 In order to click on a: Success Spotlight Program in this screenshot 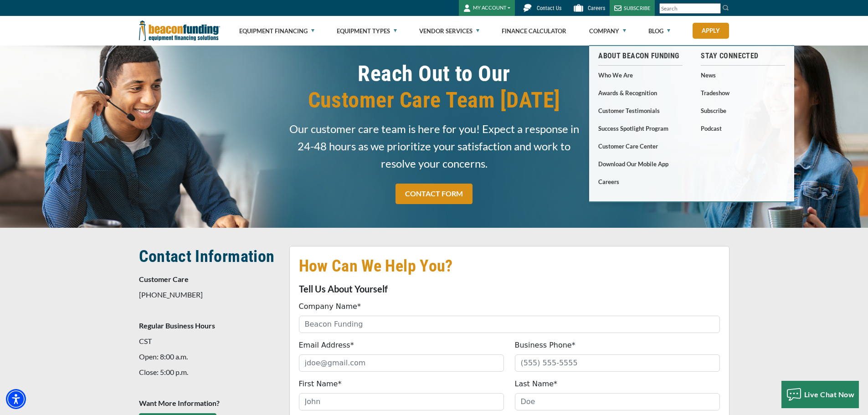, I will do `click(641, 128)`.